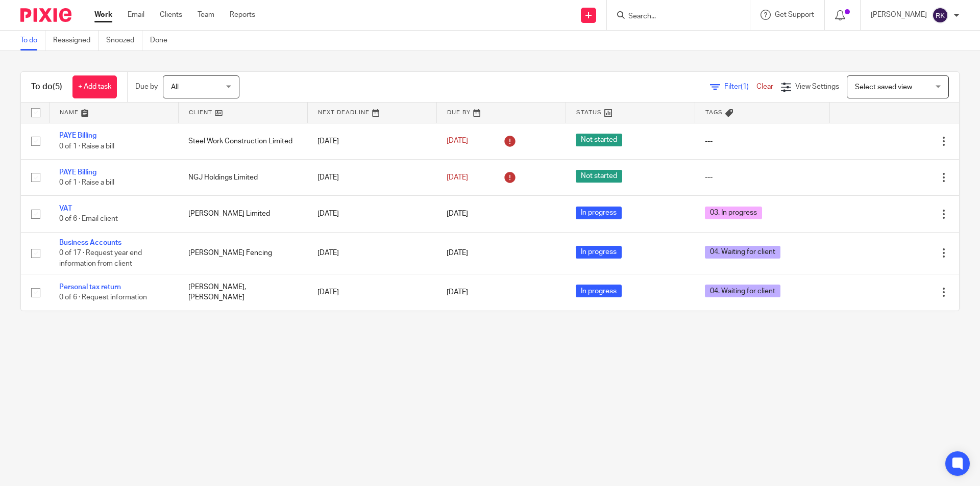 Image resolution: width=980 pixels, height=486 pixels. I want to click on a: Personal tax return, so click(90, 287).